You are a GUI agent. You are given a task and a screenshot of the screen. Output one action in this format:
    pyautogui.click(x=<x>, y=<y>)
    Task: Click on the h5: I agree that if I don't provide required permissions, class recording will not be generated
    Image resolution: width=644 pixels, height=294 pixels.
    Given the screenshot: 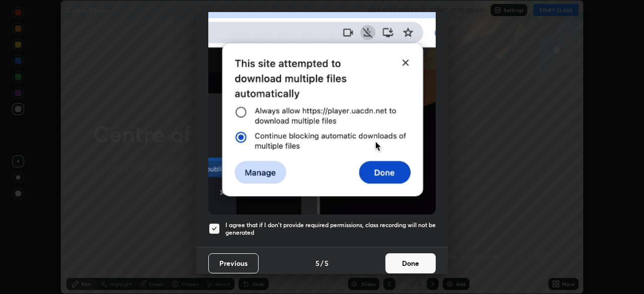 What is the action you would take?
    pyautogui.click(x=330, y=229)
    